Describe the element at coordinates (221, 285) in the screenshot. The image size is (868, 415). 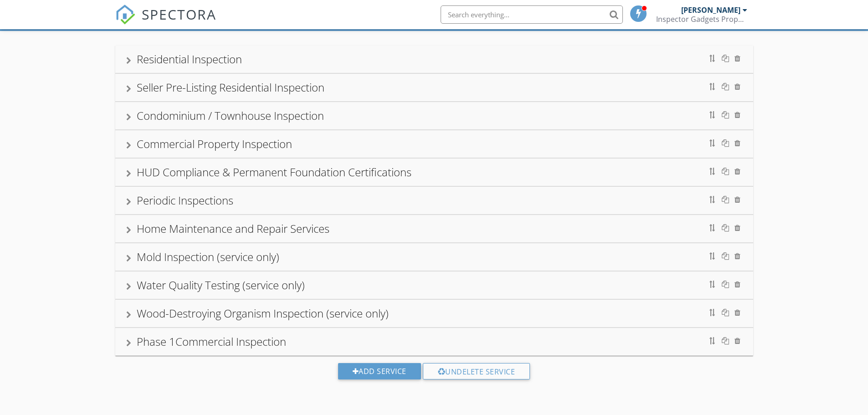
I see `div: Water Quality Testing (service only)` at that location.